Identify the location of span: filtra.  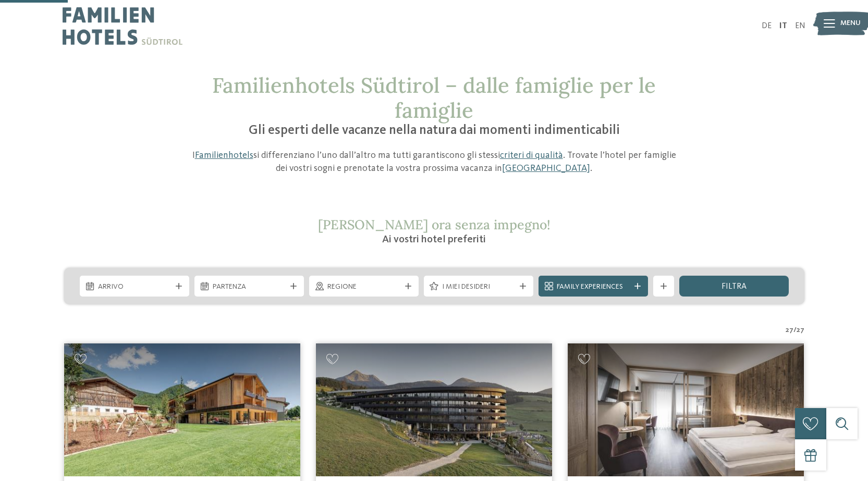
(734, 286).